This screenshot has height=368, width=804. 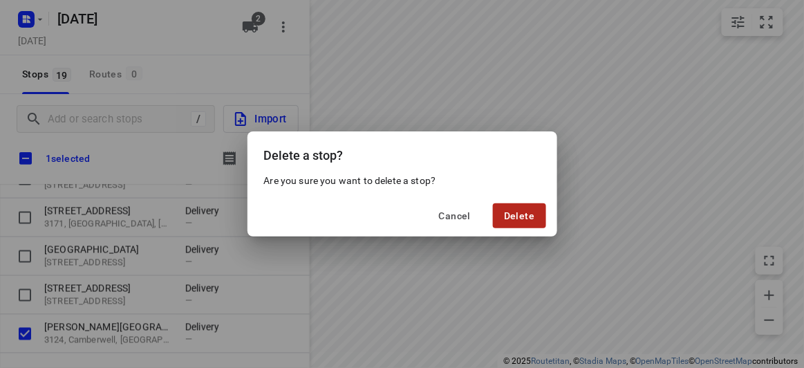 What do you see at coordinates (403, 181) in the screenshot?
I see `p: Are you sure you want to delete a stop?` at bounding box center [403, 181].